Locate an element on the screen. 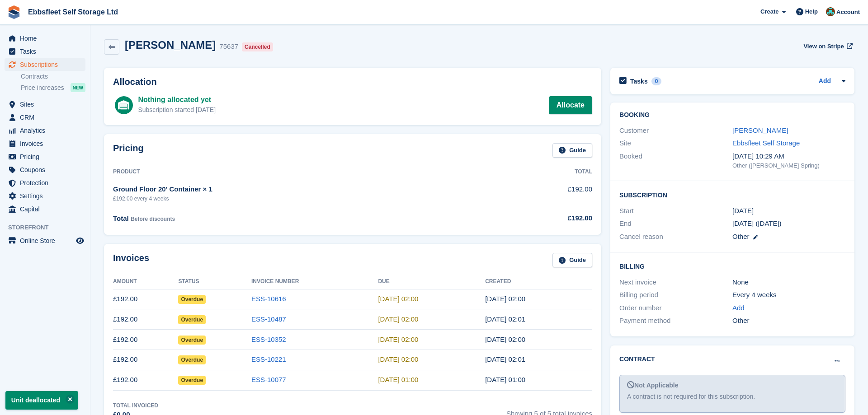 The height and width of the screenshot is (415, 868). div: Cancel reason is located at coordinates (676, 237).